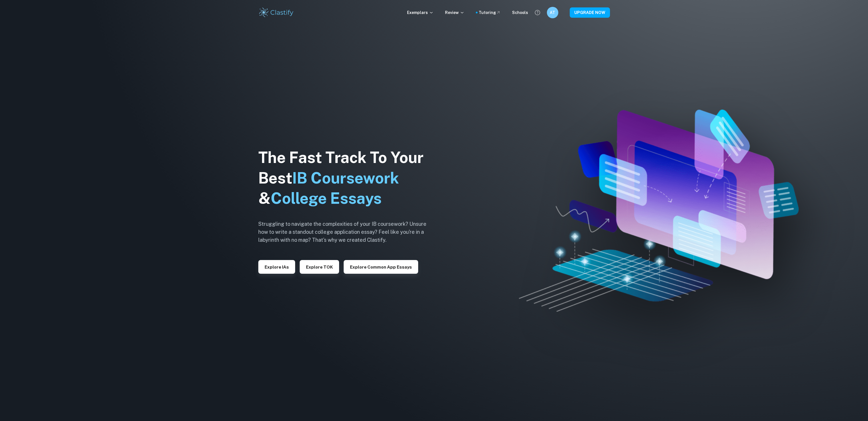  What do you see at coordinates (319, 266) in the screenshot?
I see `button: Explore TOK` at bounding box center [319, 266].